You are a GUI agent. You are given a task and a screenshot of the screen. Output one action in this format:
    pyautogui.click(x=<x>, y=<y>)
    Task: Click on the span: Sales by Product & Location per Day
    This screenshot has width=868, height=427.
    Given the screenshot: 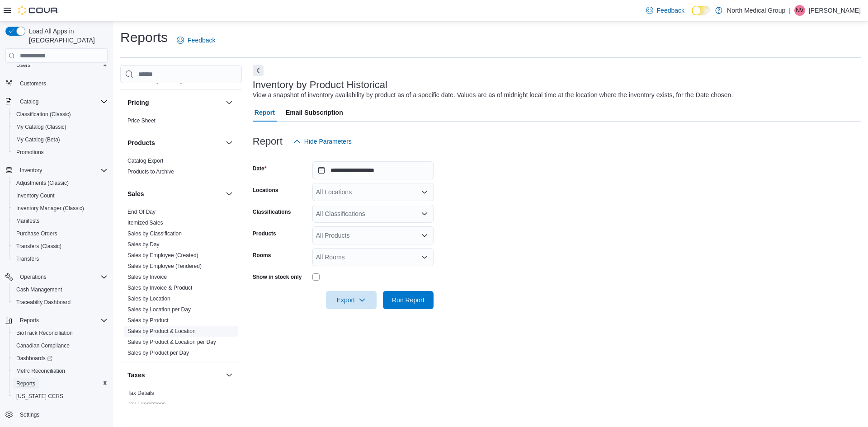 What is the action you would take?
    pyautogui.click(x=172, y=343)
    